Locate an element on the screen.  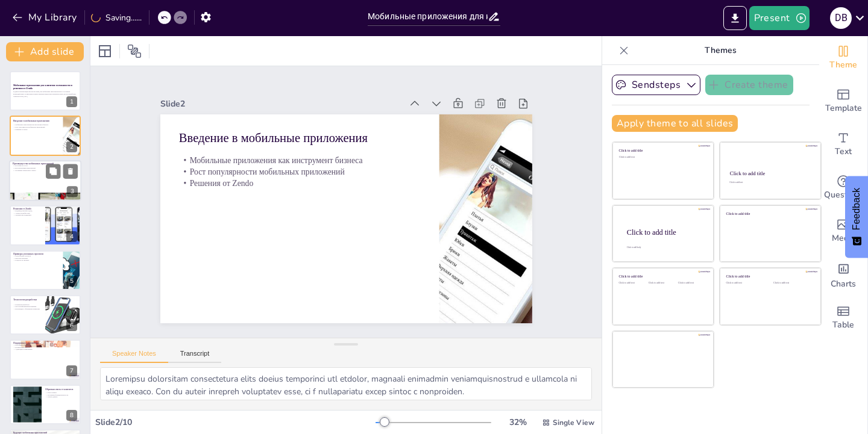
button: D B is located at coordinates (841, 18).